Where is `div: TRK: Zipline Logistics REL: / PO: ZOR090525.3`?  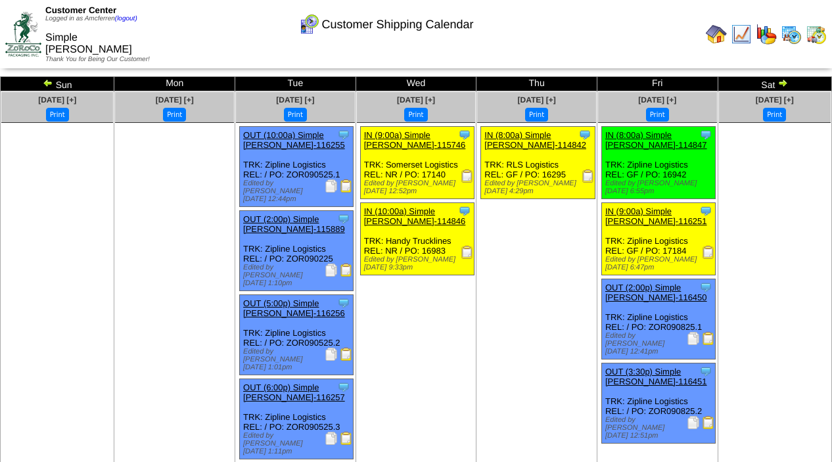 div: TRK: Zipline Logistics REL: / PO: ZOR090525.3 is located at coordinates (296, 419).